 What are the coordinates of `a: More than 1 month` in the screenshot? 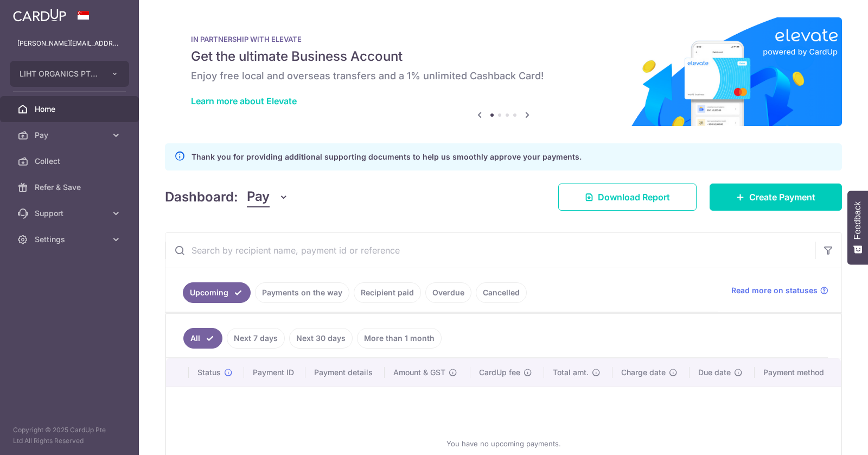 It's located at (400, 338).